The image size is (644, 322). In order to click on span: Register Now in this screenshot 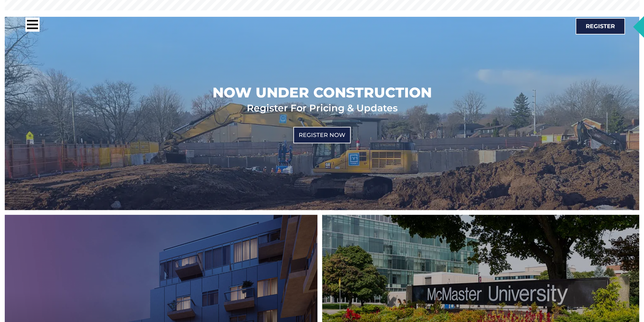, I will do `click(322, 135)`.